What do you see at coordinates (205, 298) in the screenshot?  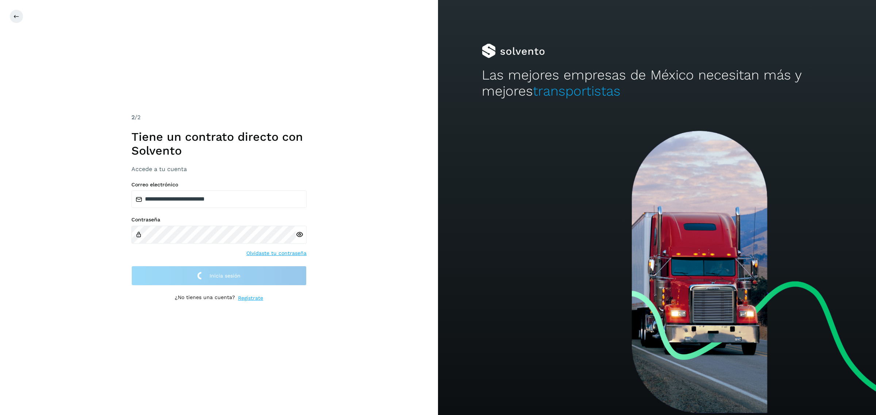 I see `p: ¿No tienes una cuenta?` at bounding box center [205, 298].